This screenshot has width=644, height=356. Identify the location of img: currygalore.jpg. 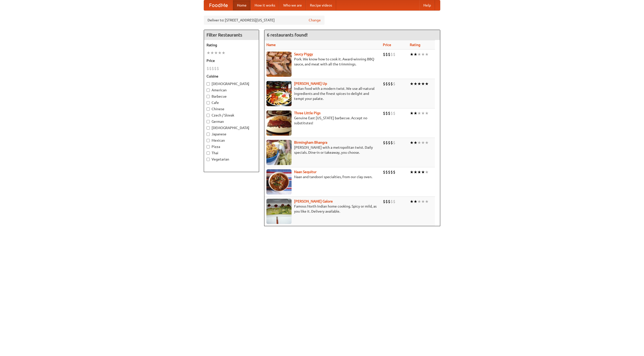
(279, 211).